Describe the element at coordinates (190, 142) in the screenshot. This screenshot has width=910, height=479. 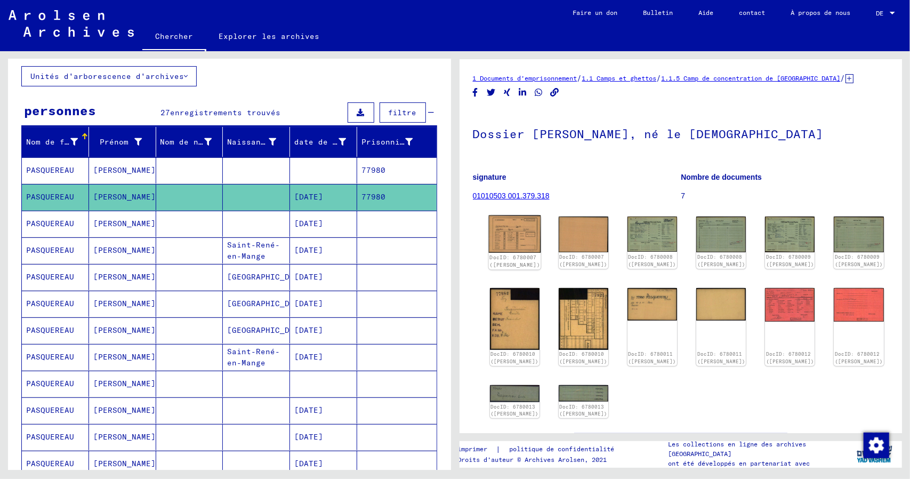
I see `mat-header-cell: Nom de naissance` at that location.